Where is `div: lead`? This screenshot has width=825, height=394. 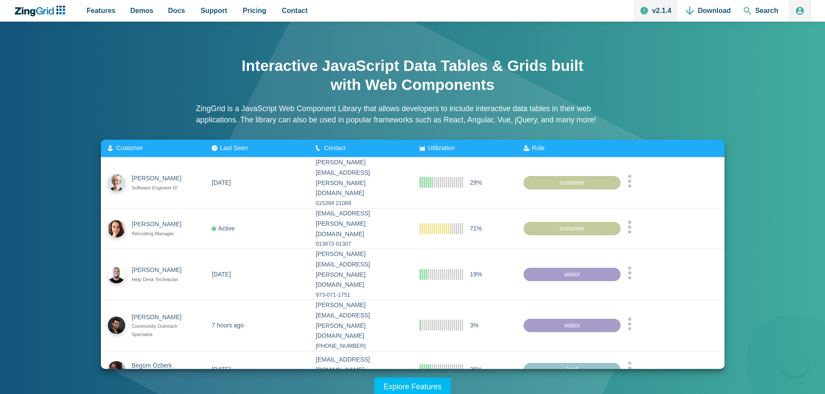
div: lead is located at coordinates (572, 370).